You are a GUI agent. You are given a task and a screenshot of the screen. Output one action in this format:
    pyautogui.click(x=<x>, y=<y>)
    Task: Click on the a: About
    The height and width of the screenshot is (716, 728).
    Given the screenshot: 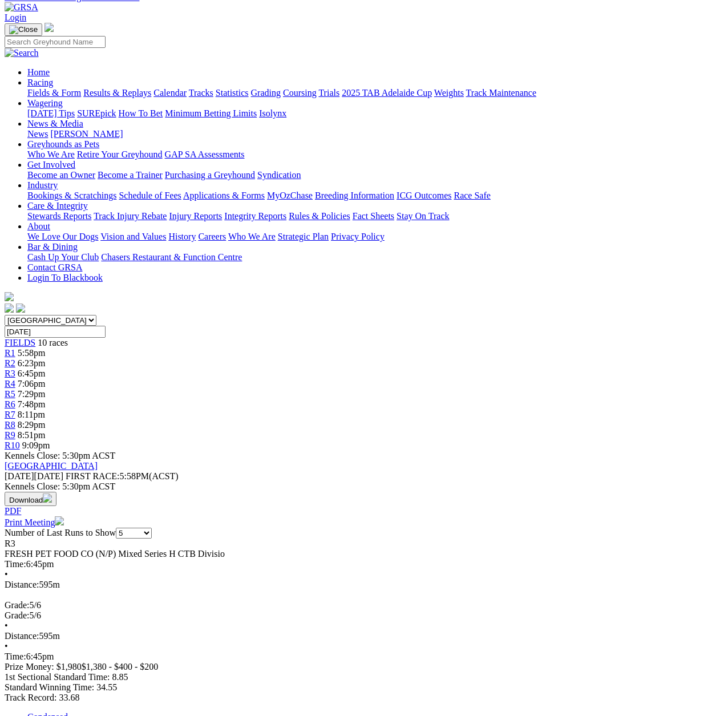 What is the action you would take?
    pyautogui.click(x=39, y=226)
    